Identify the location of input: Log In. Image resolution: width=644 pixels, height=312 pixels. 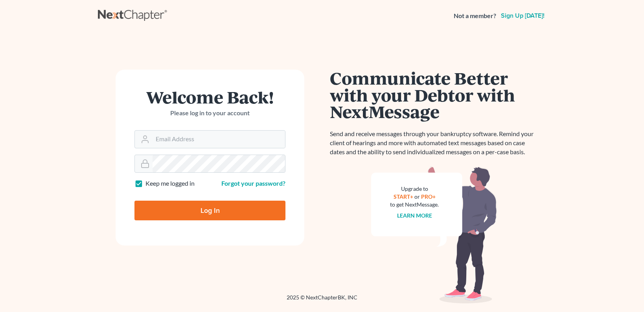
(210, 210).